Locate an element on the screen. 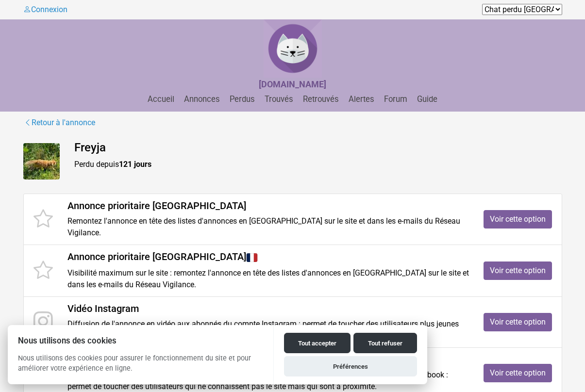  a: Retour à l'annonce is located at coordinates (59, 122).